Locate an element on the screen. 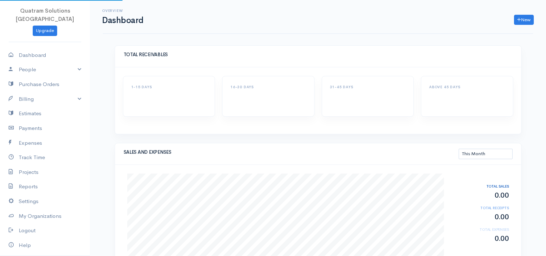  h6: ABOVE 45 DAYS is located at coordinates (467, 87).